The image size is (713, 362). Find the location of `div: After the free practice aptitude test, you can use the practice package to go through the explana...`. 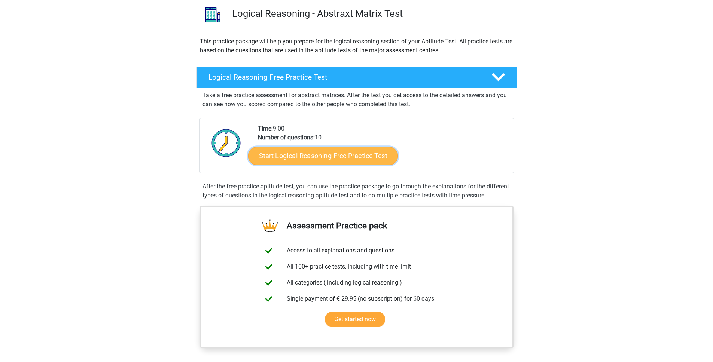

div: After the free practice aptitude test, you can use the practice package to go through the explana... is located at coordinates (357, 191).